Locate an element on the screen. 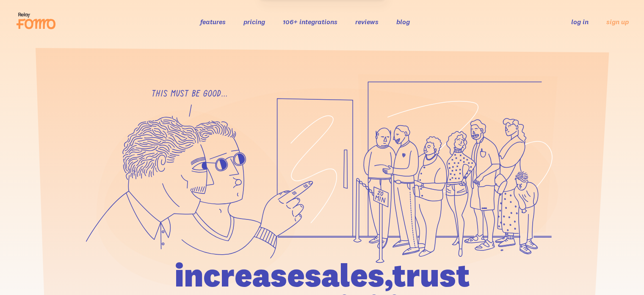 The width and height of the screenshot is (644, 295). a: log in is located at coordinates (580, 22).